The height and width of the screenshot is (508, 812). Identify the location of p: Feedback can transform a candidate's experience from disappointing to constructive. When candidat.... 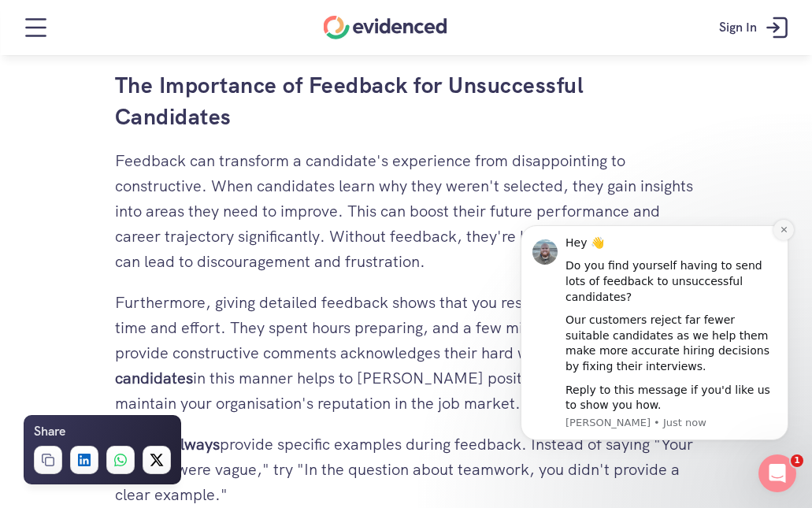
(407, 211).